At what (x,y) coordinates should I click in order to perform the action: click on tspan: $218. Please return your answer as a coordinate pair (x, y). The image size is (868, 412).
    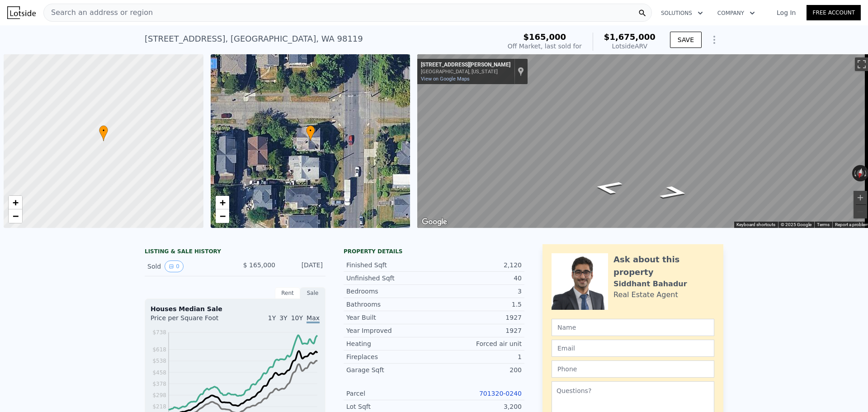
    Looking at the image, I should click on (159, 406).